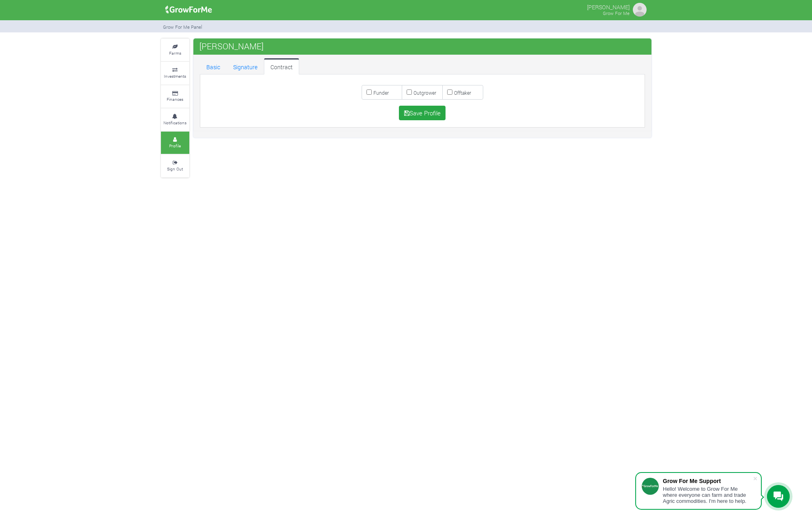 The height and width of the screenshot is (530, 812). Describe the element at coordinates (175, 169) in the screenshot. I see `small: Sign Out` at that location.